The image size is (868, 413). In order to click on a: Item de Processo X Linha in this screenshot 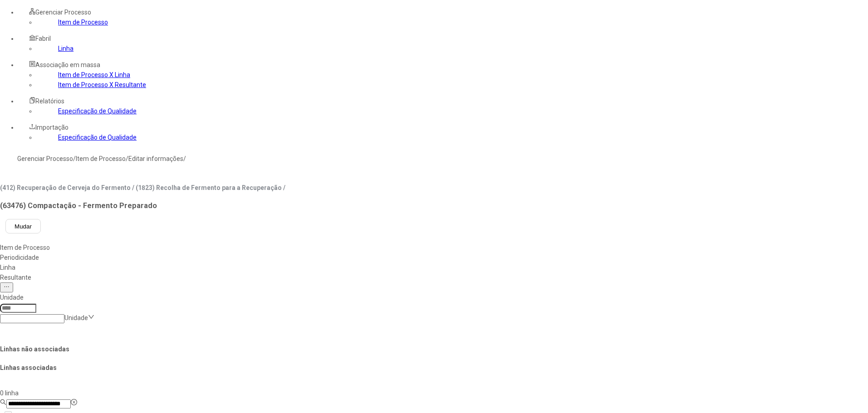, I will do `click(94, 75)`.